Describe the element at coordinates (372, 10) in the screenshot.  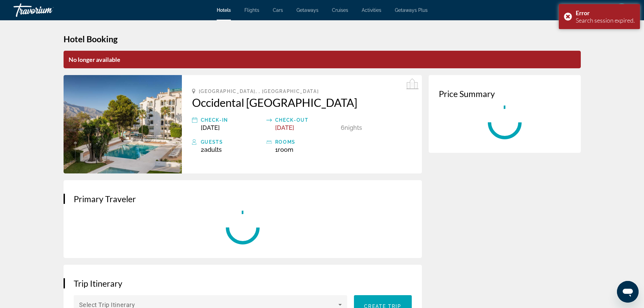
I see `span: Activities` at that location.